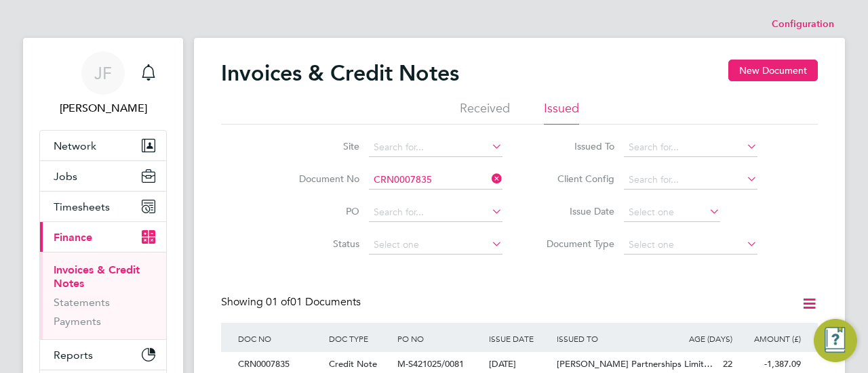  What do you see at coordinates (96, 276) in the screenshot?
I see `a: Invoices & Credit Notes` at bounding box center [96, 276].